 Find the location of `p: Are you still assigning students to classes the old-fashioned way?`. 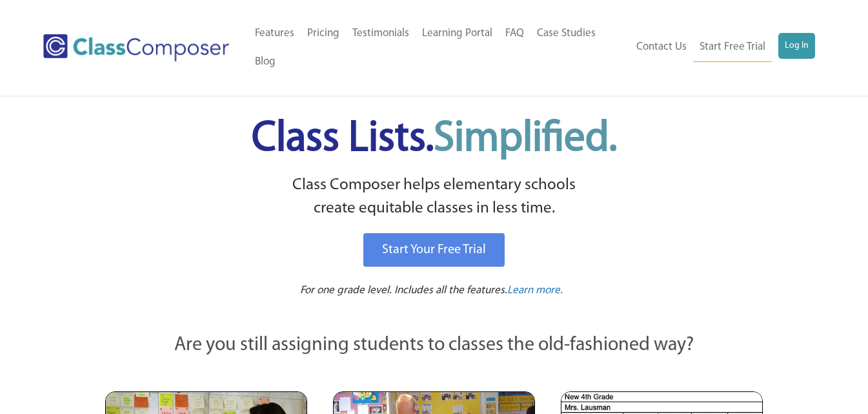

p: Are you still assigning students to classes the old-fashioned way? is located at coordinates (434, 345).